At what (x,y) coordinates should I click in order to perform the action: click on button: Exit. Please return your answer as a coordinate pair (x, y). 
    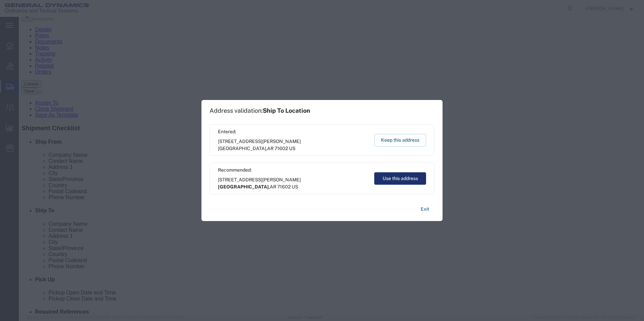
    Looking at the image, I should click on (425, 209).